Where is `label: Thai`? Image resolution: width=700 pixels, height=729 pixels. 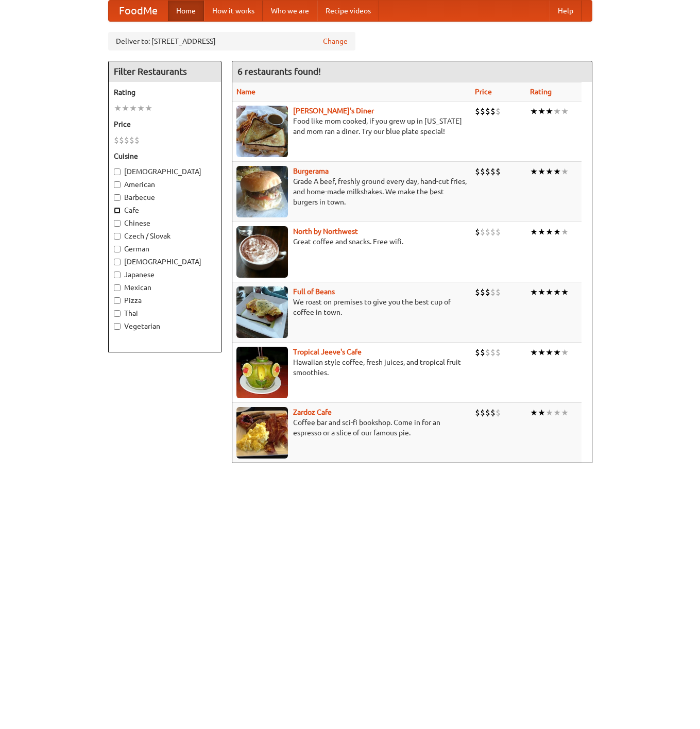
label: Thai is located at coordinates (165, 313).